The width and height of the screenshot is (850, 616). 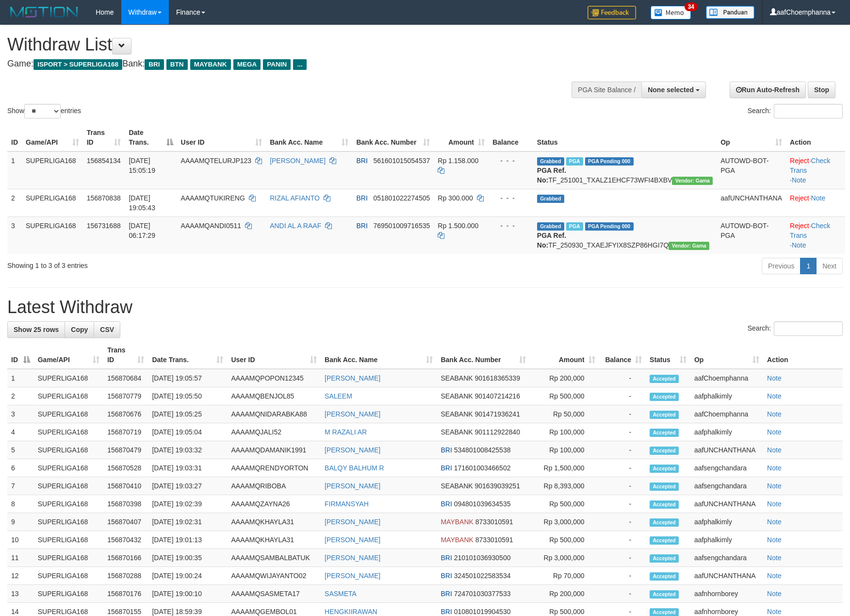 I want to click on a: Stop, so click(x=821, y=90).